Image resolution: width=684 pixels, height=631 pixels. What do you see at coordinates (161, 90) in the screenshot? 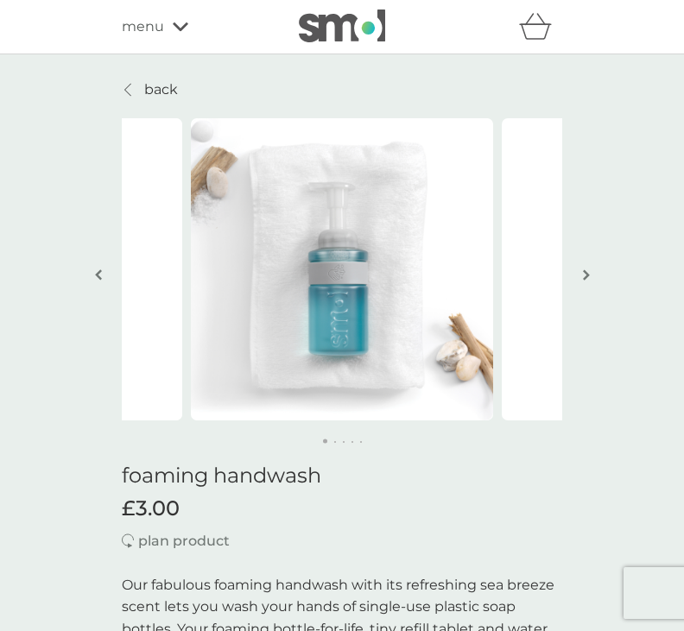
I see `p: back` at bounding box center [161, 90].